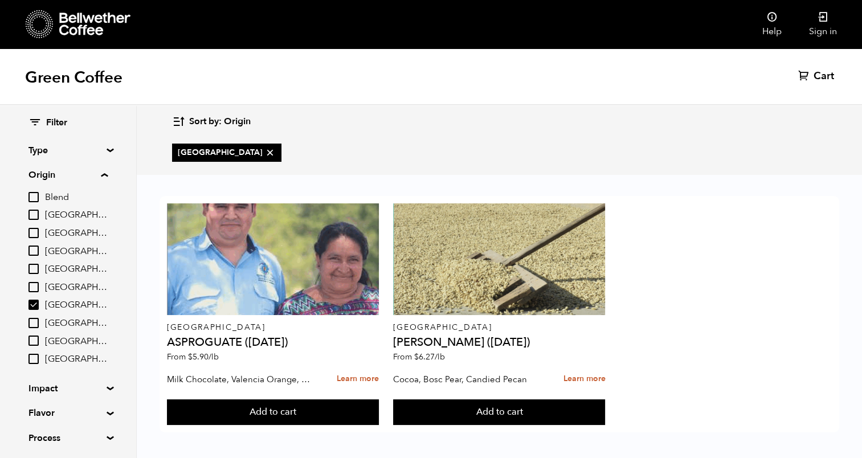  Describe the element at coordinates (239, 379) in the screenshot. I see `p: Milk Chocolate, Valencia Orange, Agave` at that location.